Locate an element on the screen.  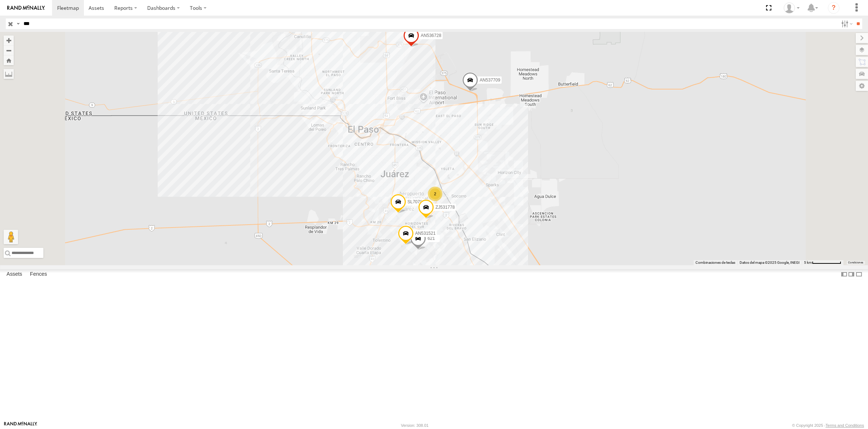
div: © Copyright 2025 - is located at coordinates (828, 425).